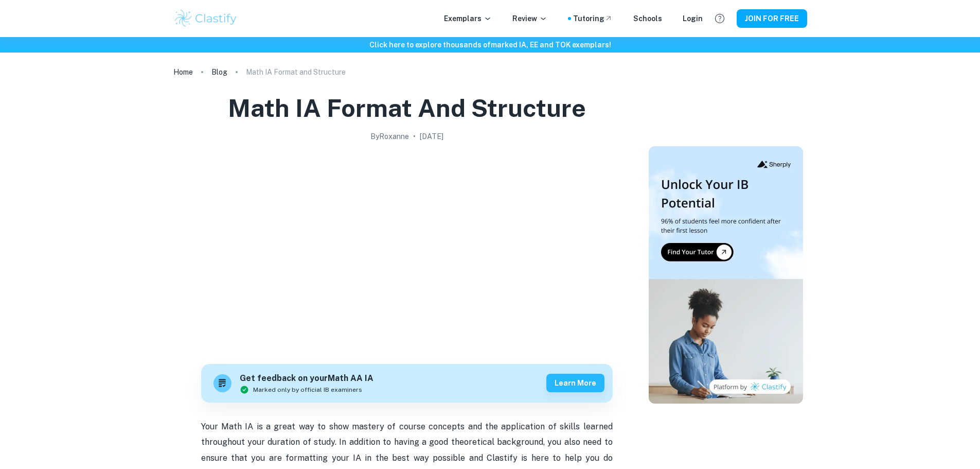 The image size is (980, 469). I want to click on img: Clastify logo, so click(206, 19).